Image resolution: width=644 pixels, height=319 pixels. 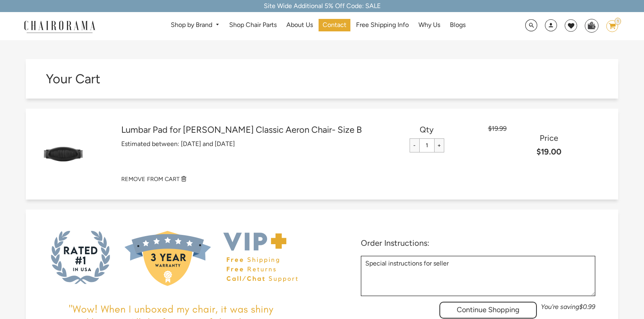 What do you see at coordinates (478, 243) in the screenshot?
I see `p: Order Instructions:` at bounding box center [478, 243].